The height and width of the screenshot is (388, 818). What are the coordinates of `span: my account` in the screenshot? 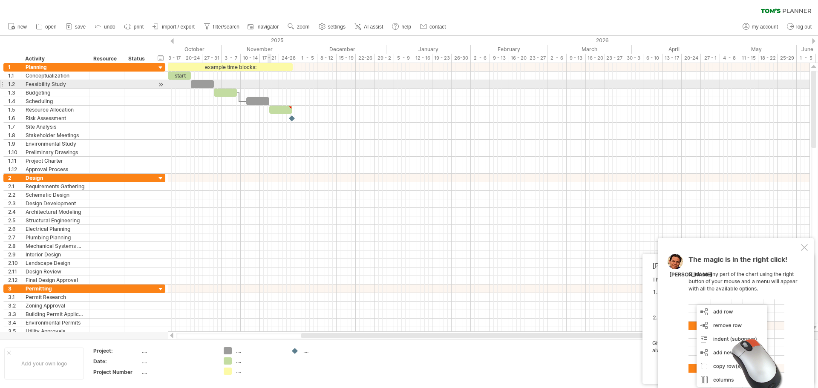 It's located at (765, 27).